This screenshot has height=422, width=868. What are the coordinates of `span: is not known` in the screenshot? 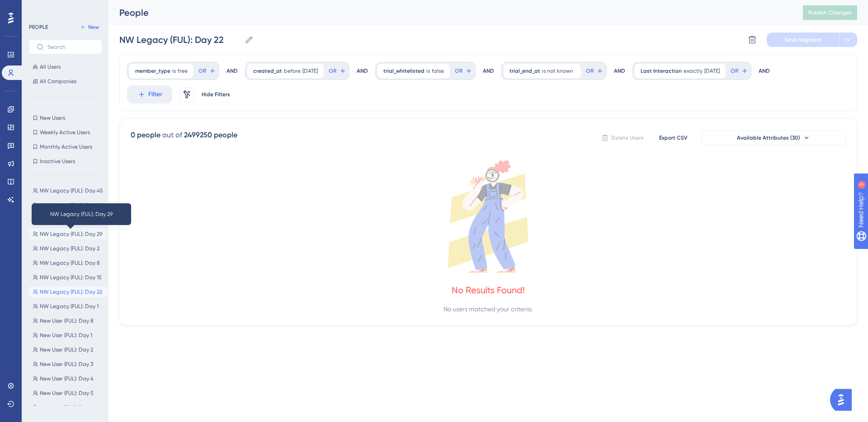 It's located at (557, 71).